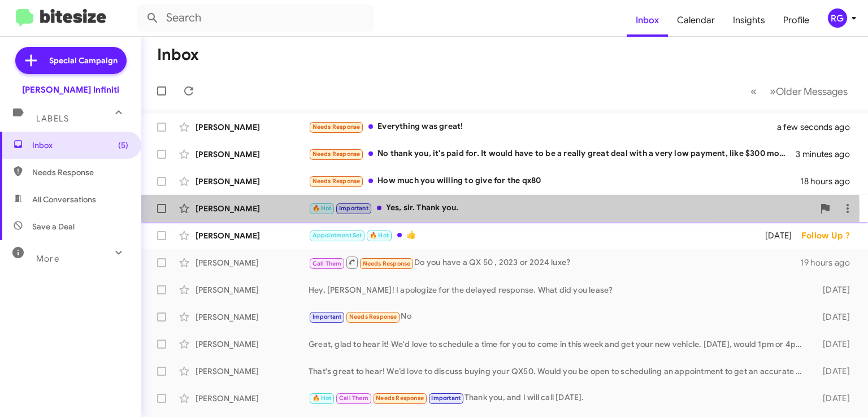 This screenshot has width=868, height=417. What do you see at coordinates (552, 154) in the screenshot?
I see `div: No thank you, it's paid for. It would have to be a really great deal with a very low payment, lik...` at bounding box center [552, 154].